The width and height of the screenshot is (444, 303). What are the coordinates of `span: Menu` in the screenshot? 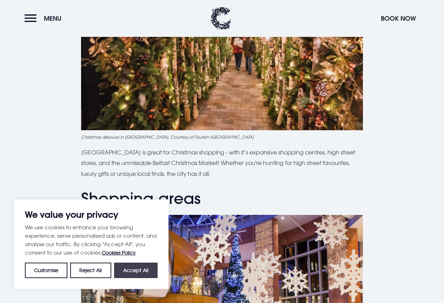 It's located at (53, 18).